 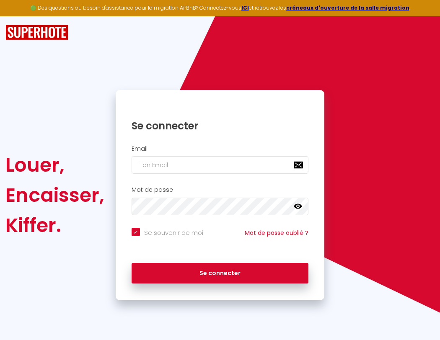 What do you see at coordinates (55, 165) in the screenshot?
I see `div: Louer,` at bounding box center [55, 165].